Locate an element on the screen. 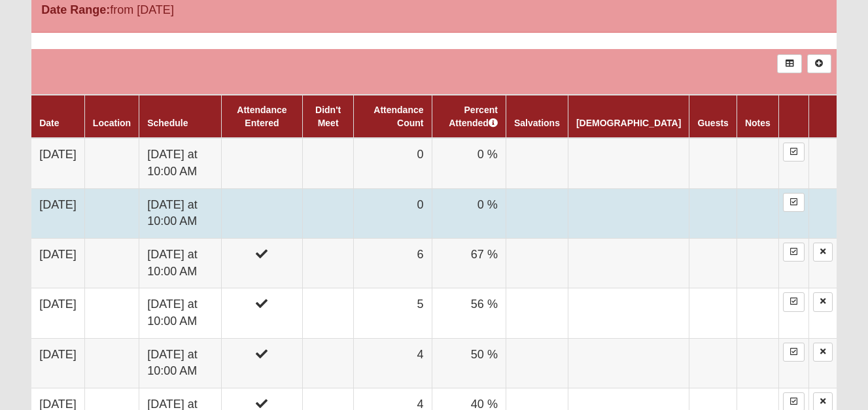 This screenshot has height=410, width=868. a: Schedule is located at coordinates (167, 123).